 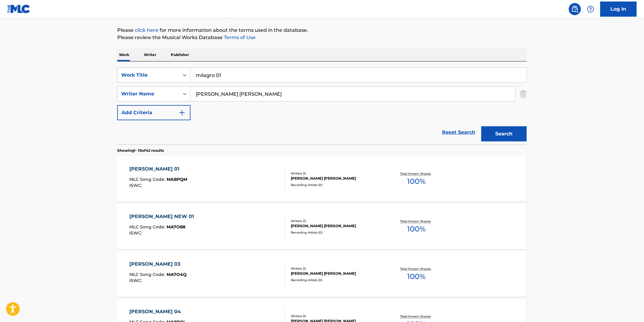 I want to click on a: Log In, so click(x=619, y=9).